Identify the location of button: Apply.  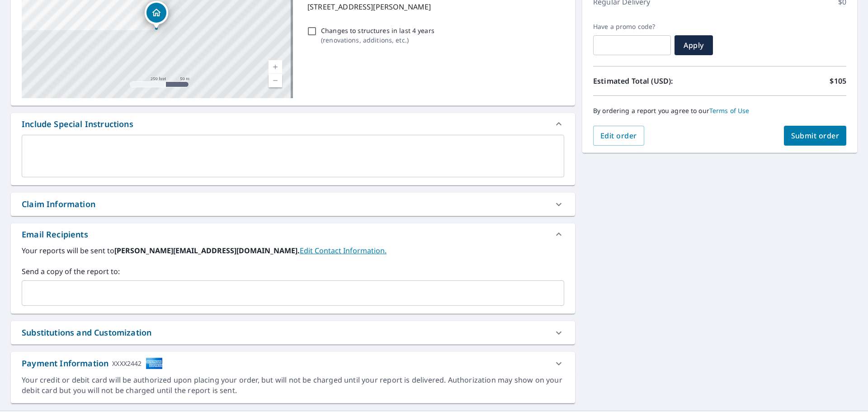
(693, 45).